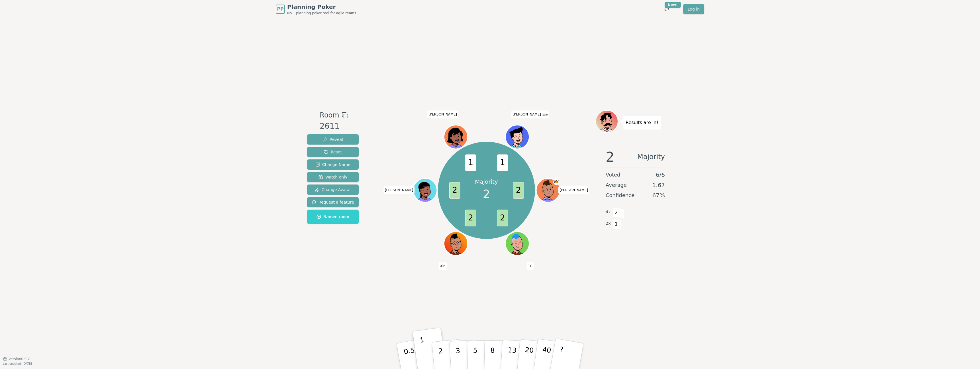  Describe the element at coordinates (332, 164) in the screenshot. I see `button: Change Name` at that location.